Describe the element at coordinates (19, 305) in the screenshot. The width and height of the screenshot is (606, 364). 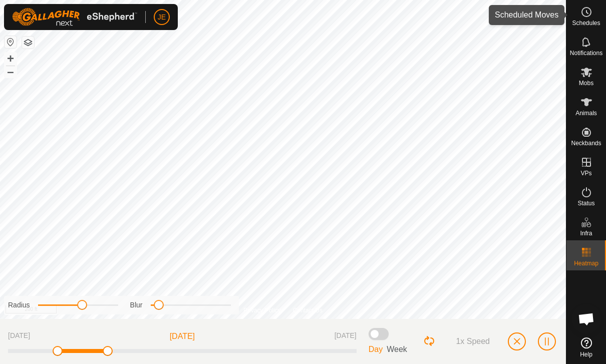
I see `label: Radius` at that location.